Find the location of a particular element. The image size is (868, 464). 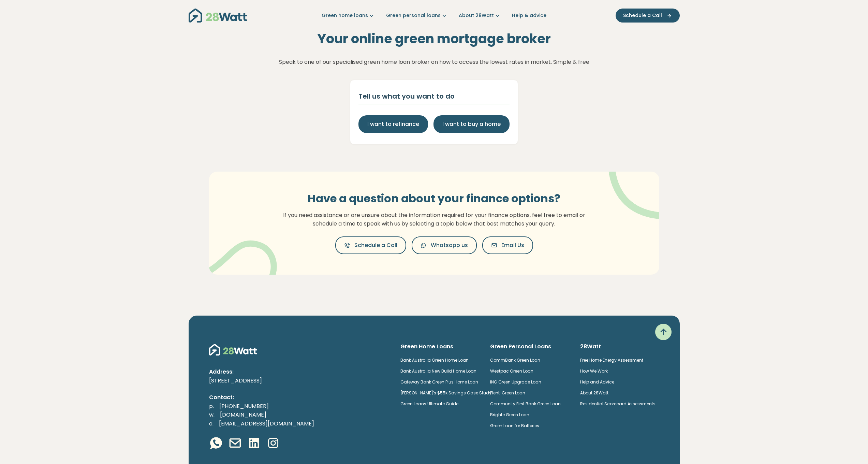

a: Plenti Green Loan is located at coordinates (507, 393).